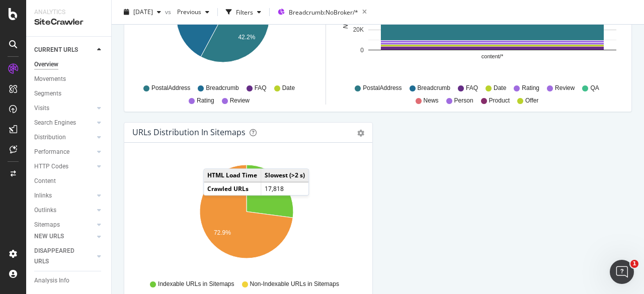  Describe the element at coordinates (493, 56) in the screenshot. I see `text: content/*` at that location.